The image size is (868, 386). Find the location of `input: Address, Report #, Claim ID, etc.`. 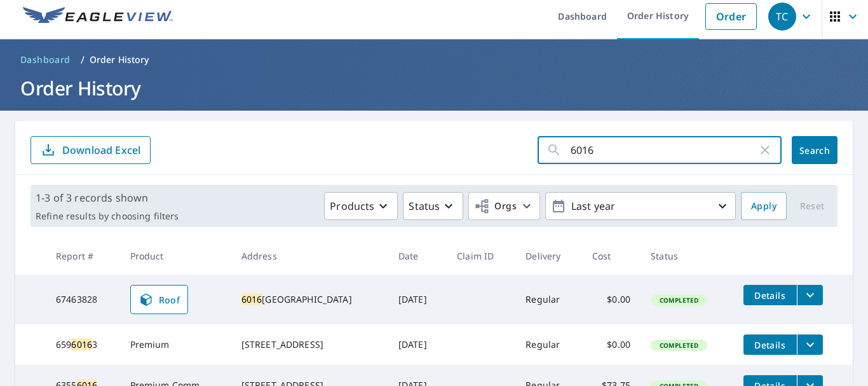

input: Address, Report #, Claim ID, etc. is located at coordinates (664, 150).